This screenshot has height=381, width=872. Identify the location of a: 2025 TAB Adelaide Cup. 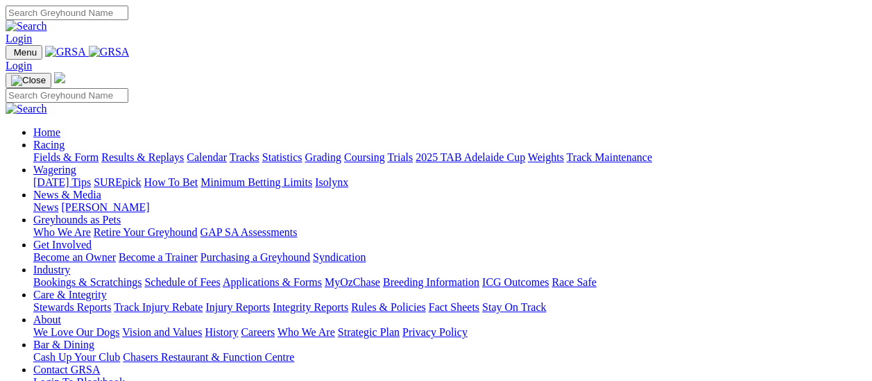
(470, 157).